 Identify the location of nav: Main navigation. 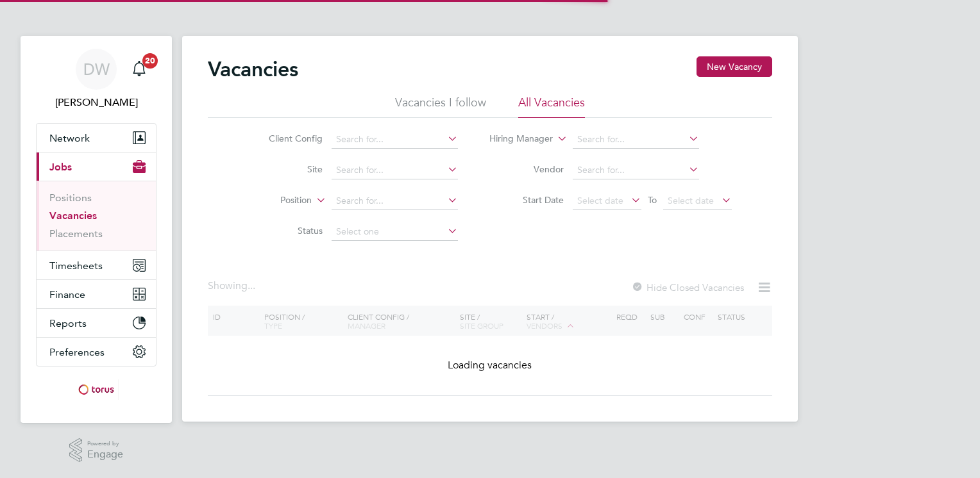
(96, 230).